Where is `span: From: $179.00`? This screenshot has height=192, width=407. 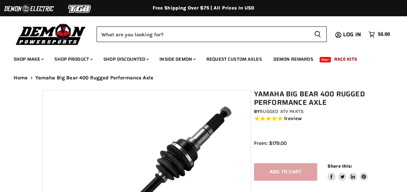 span: From: $179.00 is located at coordinates (270, 143).